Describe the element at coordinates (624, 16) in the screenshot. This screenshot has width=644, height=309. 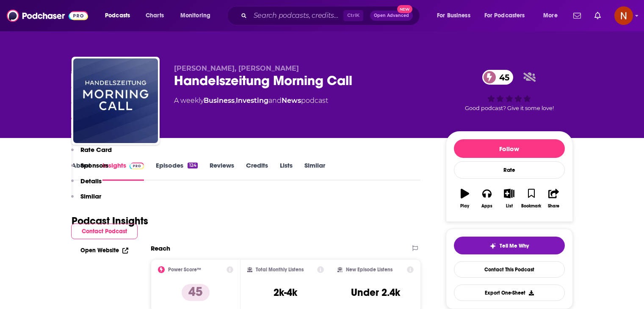
I see `span: Logged in as AdelNBM` at that location.